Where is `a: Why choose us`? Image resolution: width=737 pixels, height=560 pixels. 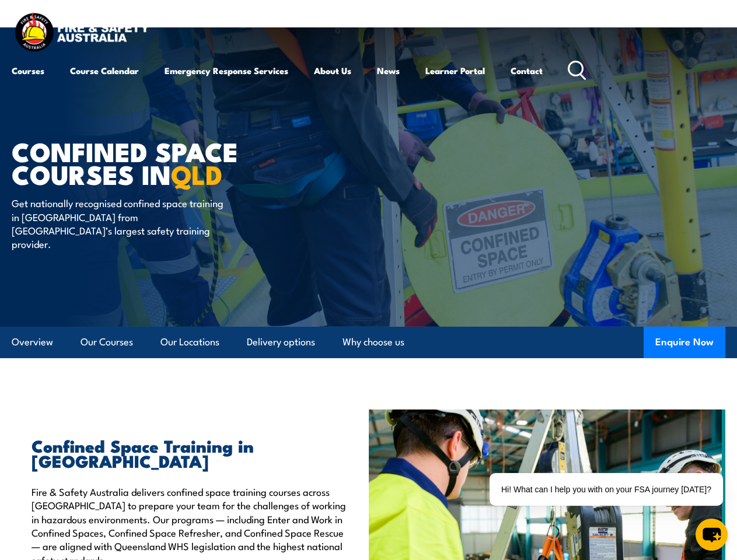
a: Why choose us is located at coordinates (373, 342).